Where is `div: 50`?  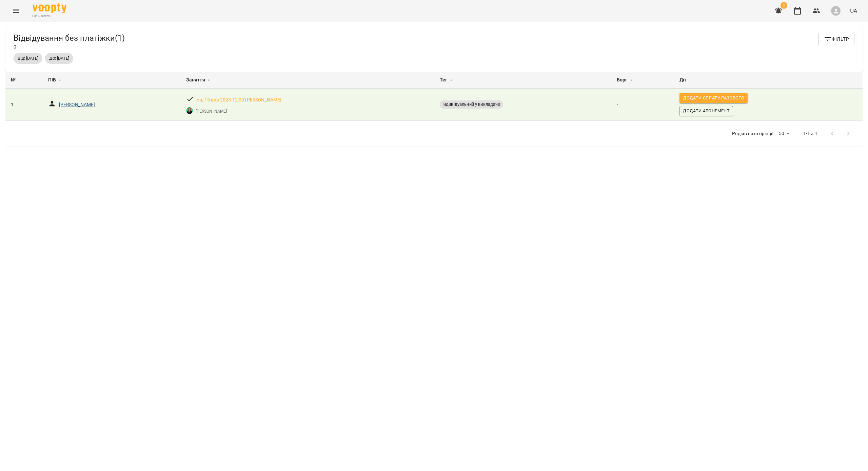 div: 50 is located at coordinates (784, 133).